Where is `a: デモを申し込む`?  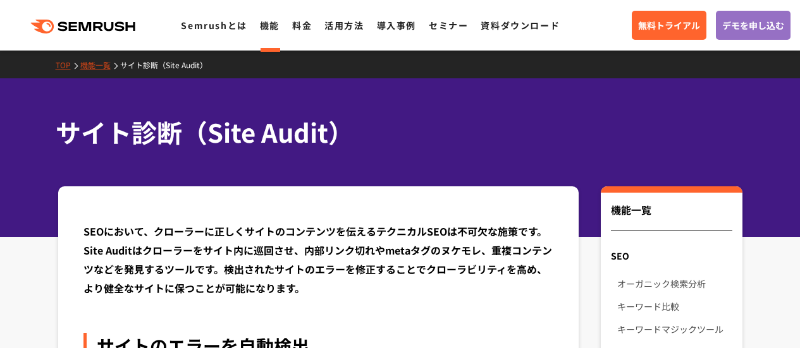
a: デモを申し込む is located at coordinates (753, 25).